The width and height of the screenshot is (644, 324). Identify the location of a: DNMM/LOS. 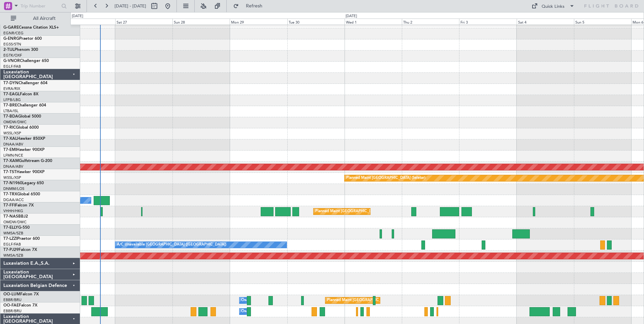
(14, 188).